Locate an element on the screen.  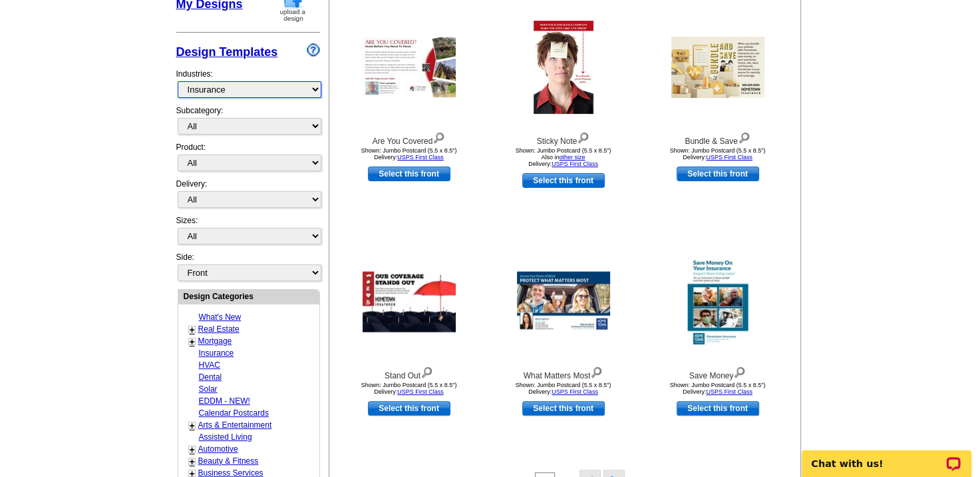
a: Dental is located at coordinates (210, 377).